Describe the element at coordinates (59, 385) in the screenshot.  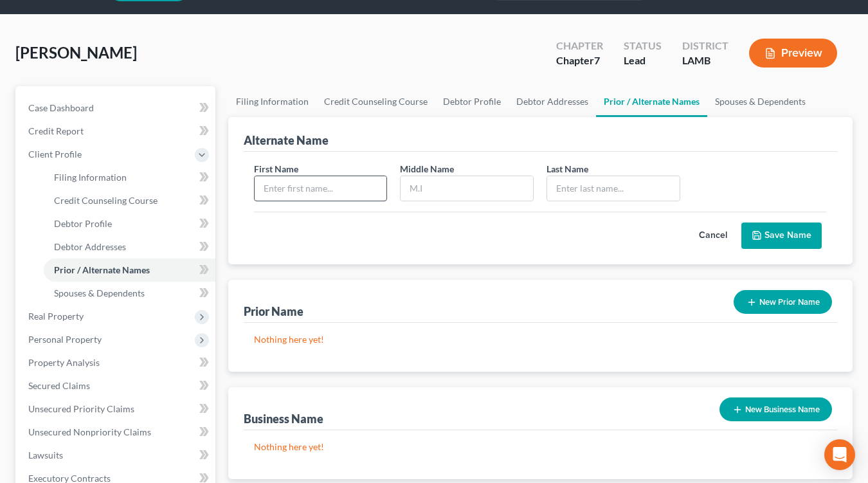
I see `span: Secured Claims` at that location.